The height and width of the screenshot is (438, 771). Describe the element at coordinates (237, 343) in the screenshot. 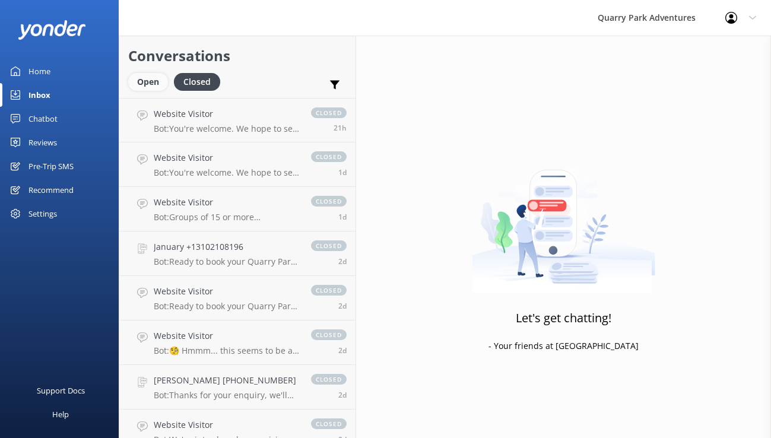

I see `a: Website VisitorBot:🧐 Hmmm... this seems to be a question better suited for one of our helpful tea...` at that location.